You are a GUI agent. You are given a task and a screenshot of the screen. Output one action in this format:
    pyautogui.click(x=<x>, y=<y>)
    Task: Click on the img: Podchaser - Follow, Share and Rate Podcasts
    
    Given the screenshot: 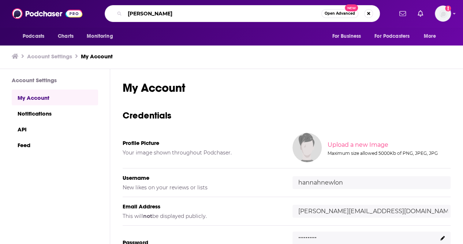 What is the action you would take?
    pyautogui.click(x=47, y=14)
    